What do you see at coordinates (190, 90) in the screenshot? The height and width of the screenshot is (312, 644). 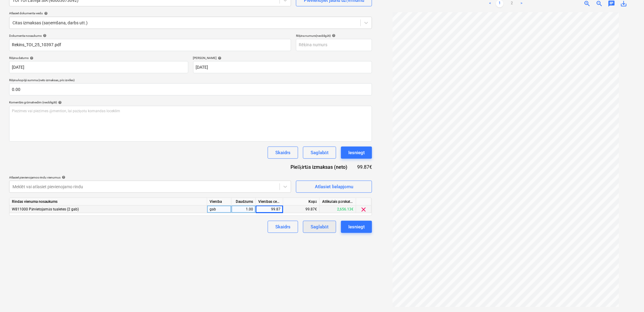 I see `input: Rēķina kopējā summa (neto izmaksas, pēc izvēles)` at bounding box center [190, 90].